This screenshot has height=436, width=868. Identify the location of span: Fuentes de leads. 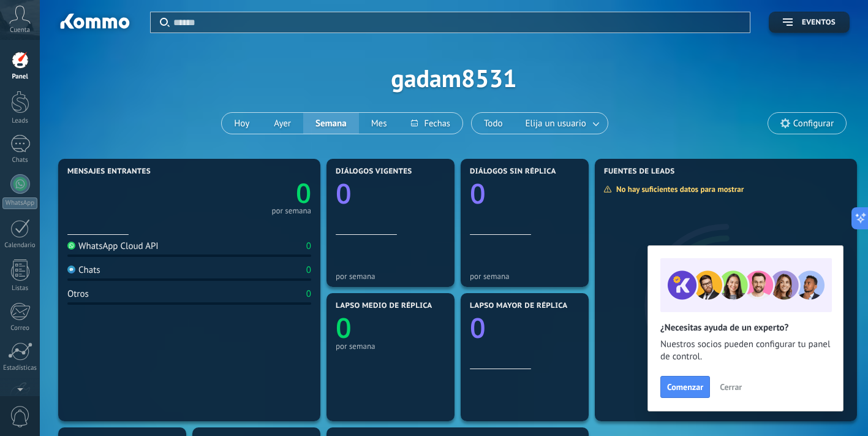
(639, 171).